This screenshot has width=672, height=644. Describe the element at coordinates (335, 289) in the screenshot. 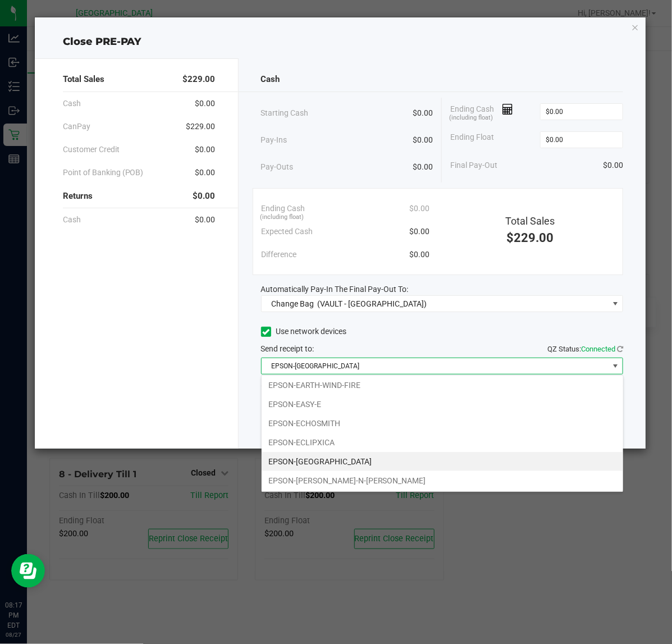

I see `span: Automatically Pay-In The Final Pay-Out To:` at that location.